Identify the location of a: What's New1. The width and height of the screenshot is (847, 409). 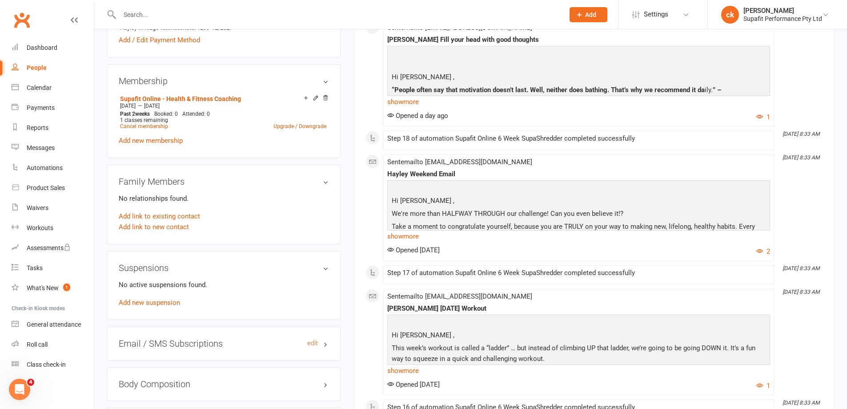
(52, 288).